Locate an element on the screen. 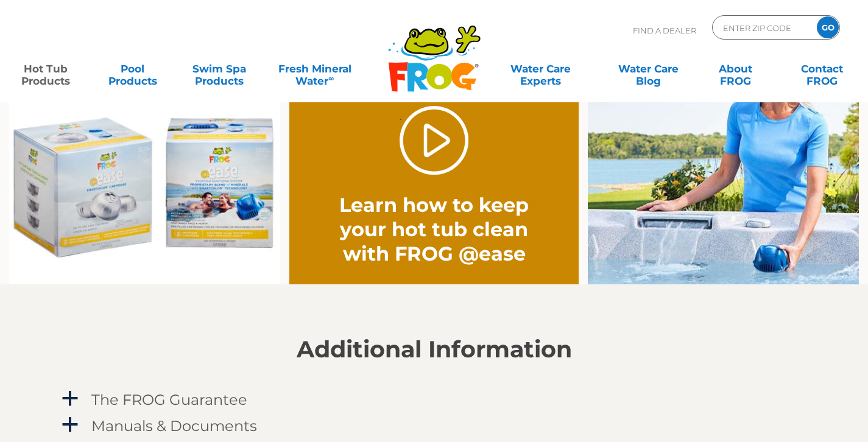  a: a The FROG Guarantee is located at coordinates (434, 400).